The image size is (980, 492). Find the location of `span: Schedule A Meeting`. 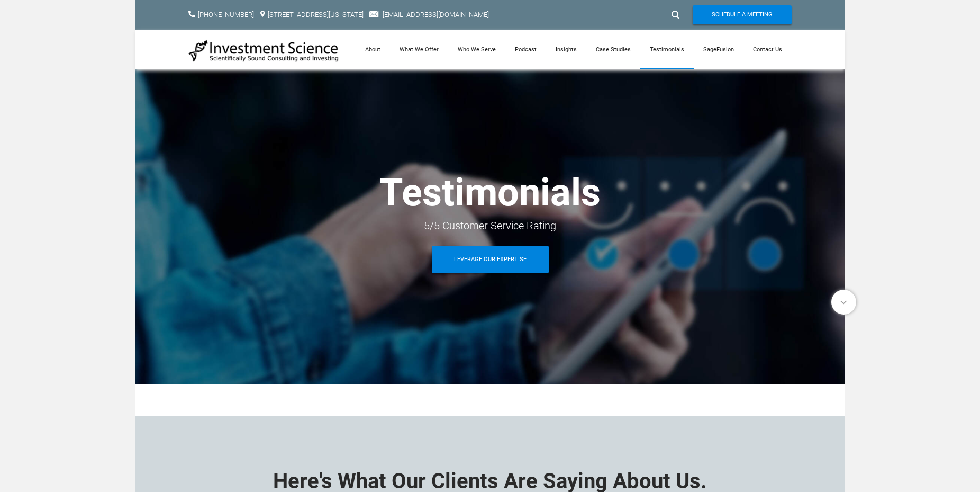

span: Schedule A Meeting is located at coordinates (742, 15).